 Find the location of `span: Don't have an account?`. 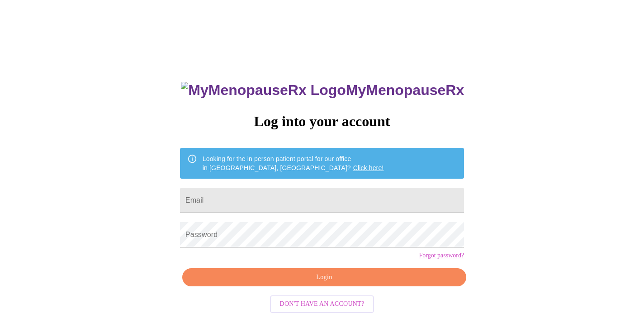

span: Don't have an account? is located at coordinates (322, 305).